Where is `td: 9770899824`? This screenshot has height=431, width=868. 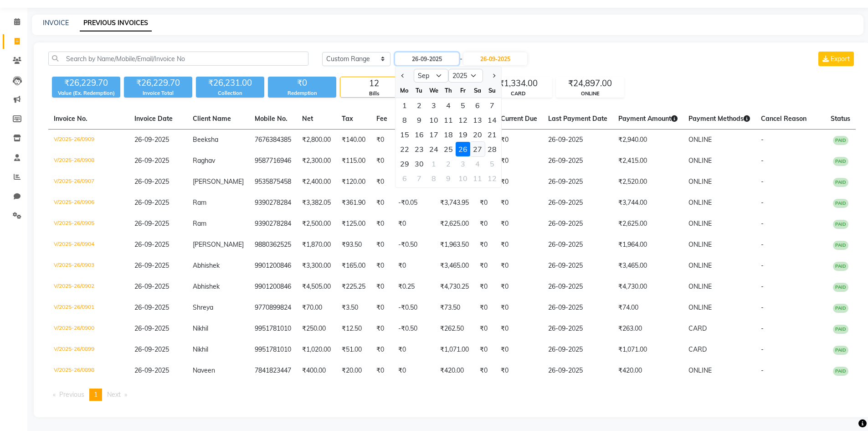 td: 9770899824 is located at coordinates (273, 307).